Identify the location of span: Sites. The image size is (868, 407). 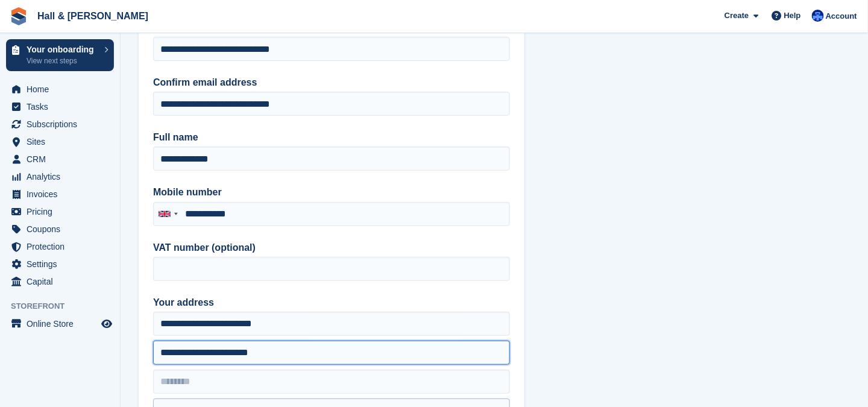
(63, 142).